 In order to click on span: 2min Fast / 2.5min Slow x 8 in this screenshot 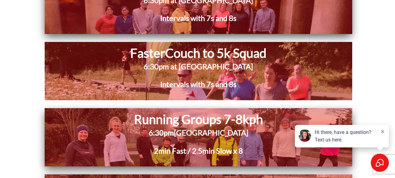, I will do `click(198, 150)`.